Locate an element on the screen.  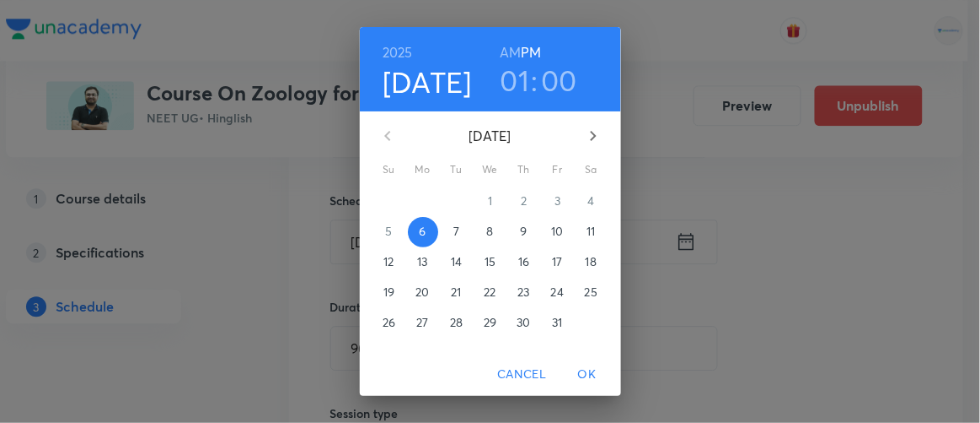
p: 21 is located at coordinates (456, 292).